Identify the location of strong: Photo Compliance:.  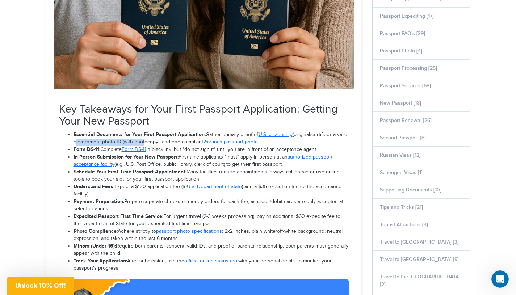
(96, 231).